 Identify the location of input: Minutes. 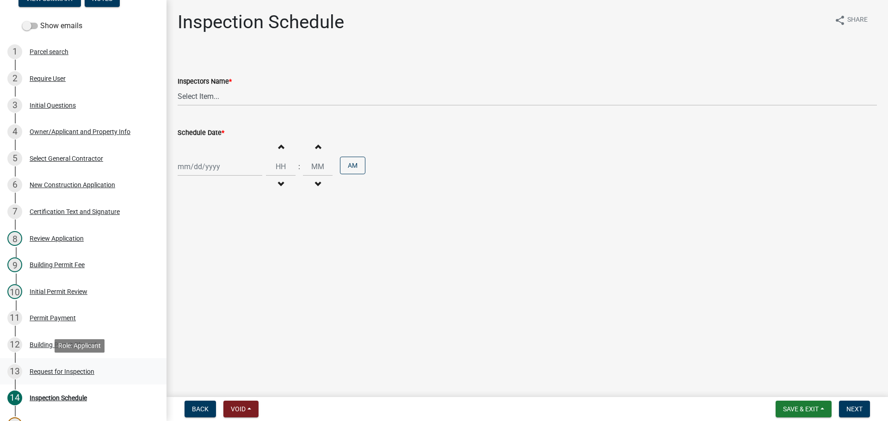
(318, 166).